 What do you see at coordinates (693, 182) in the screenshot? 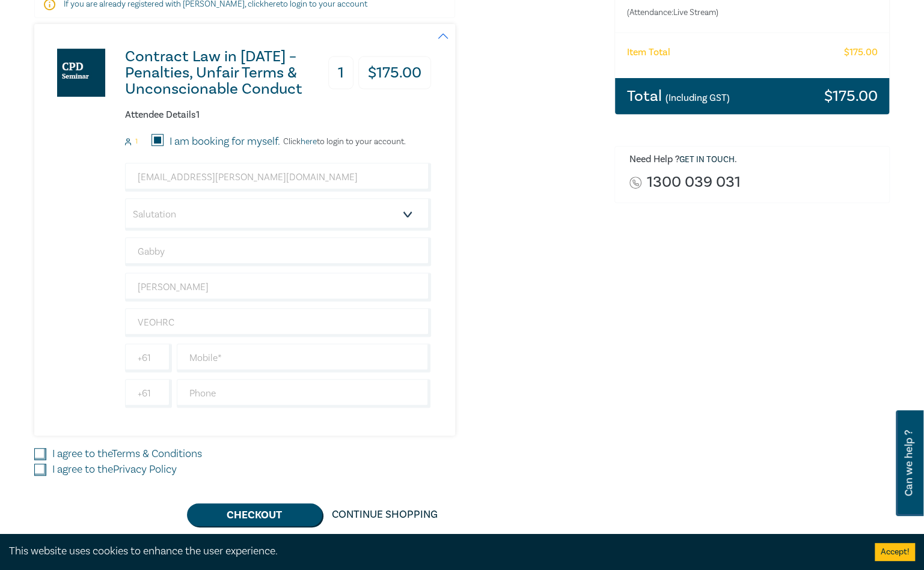
I see `a: 1300 039 031` at bounding box center [693, 182].